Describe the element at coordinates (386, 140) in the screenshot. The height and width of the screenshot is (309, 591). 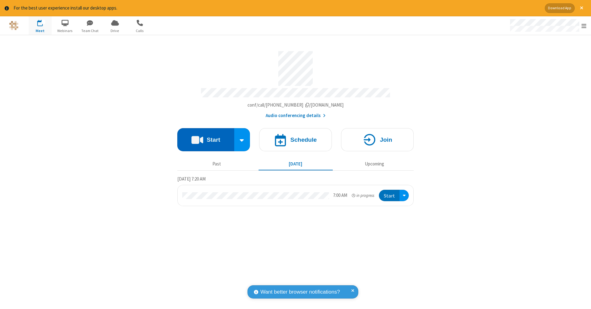
I see `h4: Join` at that location.